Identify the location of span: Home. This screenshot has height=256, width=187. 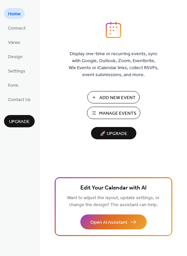
(14, 14).